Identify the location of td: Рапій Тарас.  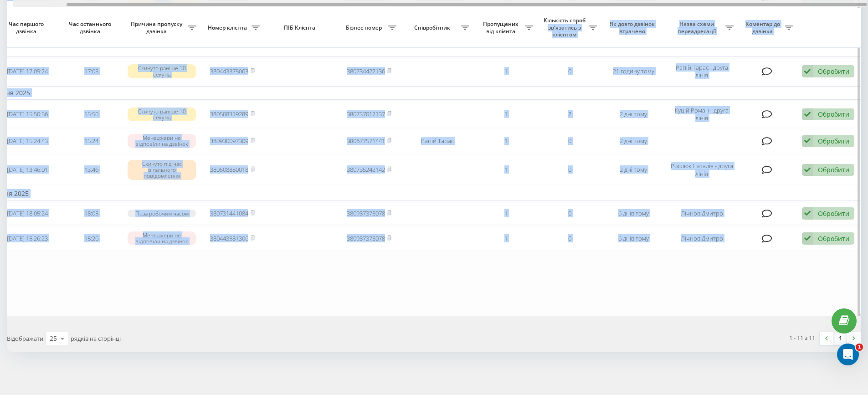
(437, 141).